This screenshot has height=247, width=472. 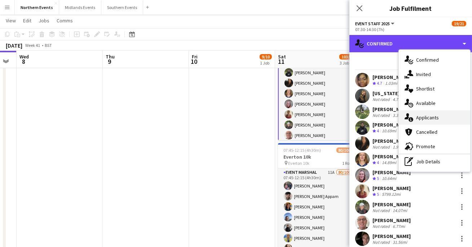 What do you see at coordinates (318, 87) in the screenshot?
I see `app-job-card: 07:30-14:30 (7h)19/21SANDS Ribbon Run 5k, 10k & Junior Corporate Event SANDS Ribbon Run 5k, 10k &...` at bounding box center [318, 87].